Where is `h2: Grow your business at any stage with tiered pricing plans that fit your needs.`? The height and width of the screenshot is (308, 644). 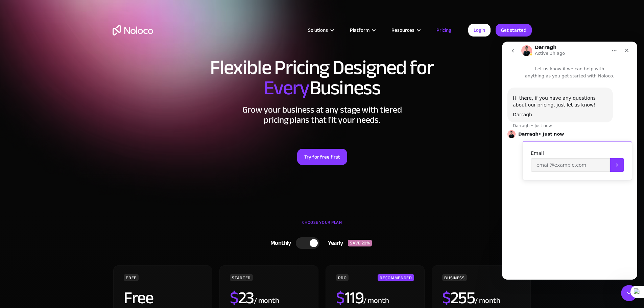
h2: Grow your business at any stage with tiered pricing plans that fit your needs. is located at coordinates (322, 115).